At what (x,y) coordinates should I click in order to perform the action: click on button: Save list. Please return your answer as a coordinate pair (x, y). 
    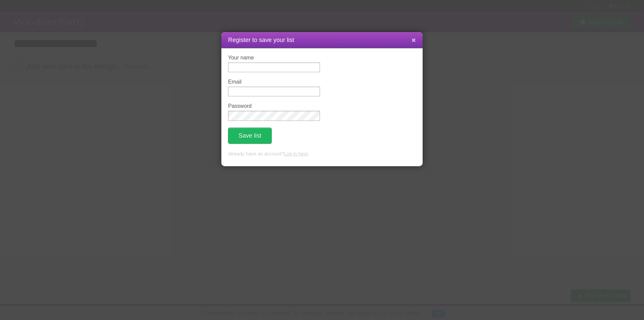
    Looking at the image, I should click on (250, 136).